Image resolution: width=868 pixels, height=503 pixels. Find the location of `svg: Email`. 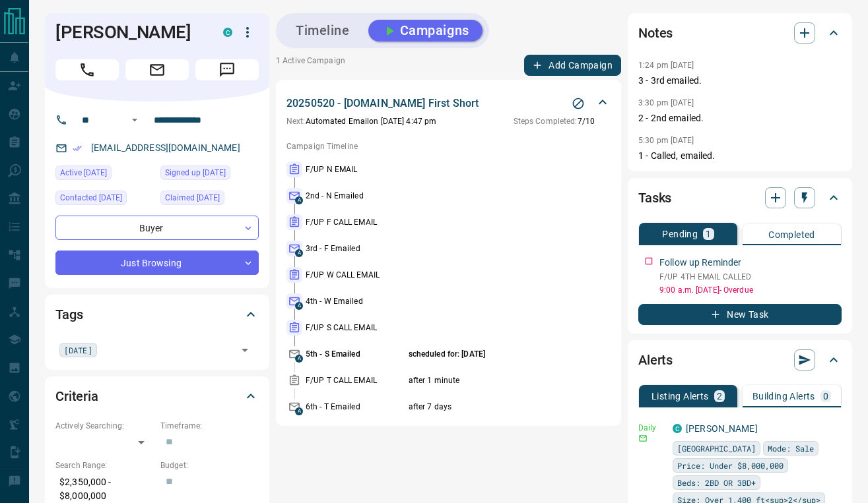

svg: Email is located at coordinates (642, 439).